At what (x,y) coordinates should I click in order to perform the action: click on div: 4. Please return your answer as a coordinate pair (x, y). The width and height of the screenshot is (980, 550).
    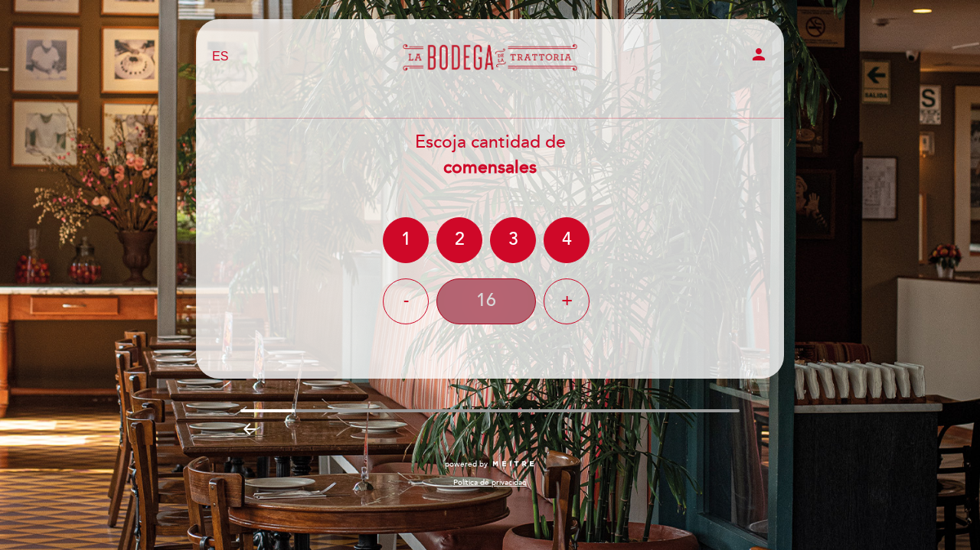
    Looking at the image, I should click on (566, 240).